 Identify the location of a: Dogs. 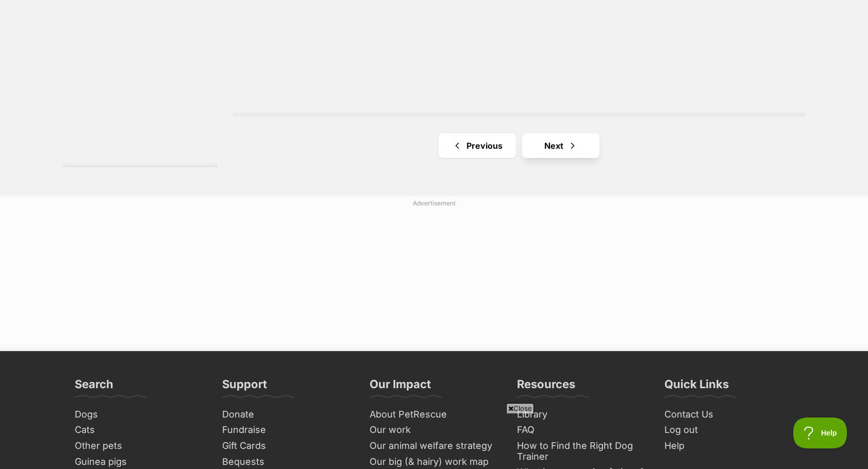
(139, 415).